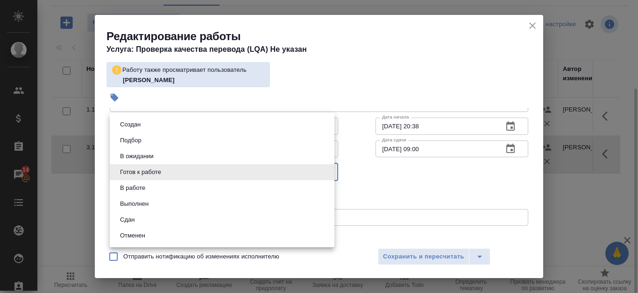 This screenshot has height=293, width=638. I want to click on button: Выполнен, so click(134, 204).